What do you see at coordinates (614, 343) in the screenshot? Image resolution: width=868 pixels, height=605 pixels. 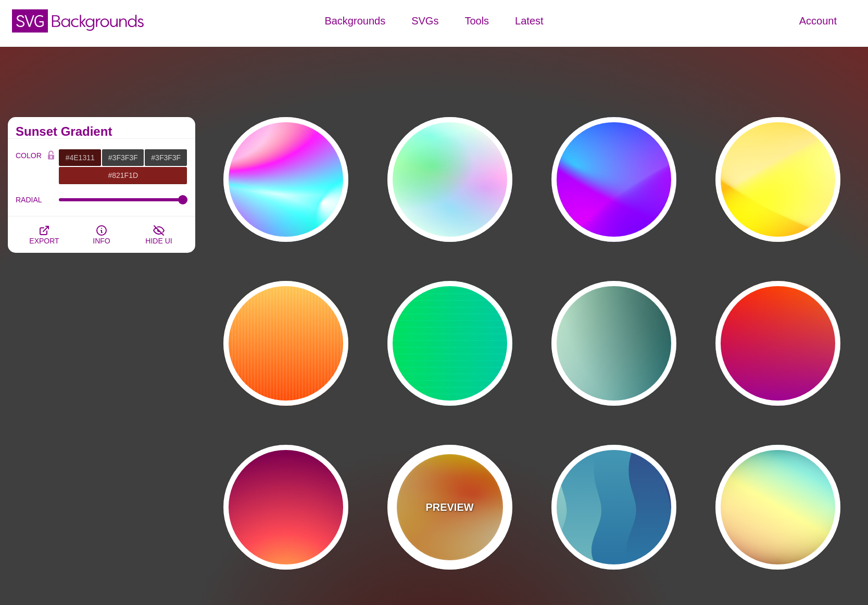 I see `button: green radial gradients from all four corners` at bounding box center [614, 343].